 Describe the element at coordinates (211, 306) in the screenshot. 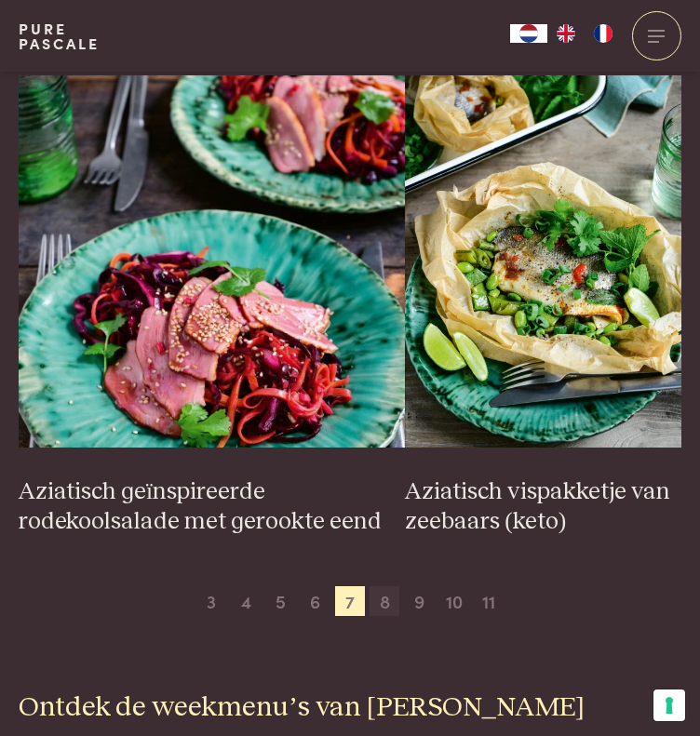

I see `a: Aziatisch geïnspireerde rodekoolsalade met gerookte eend Aziatisch geïnspireerde rodekoolsalade m...` at that location.